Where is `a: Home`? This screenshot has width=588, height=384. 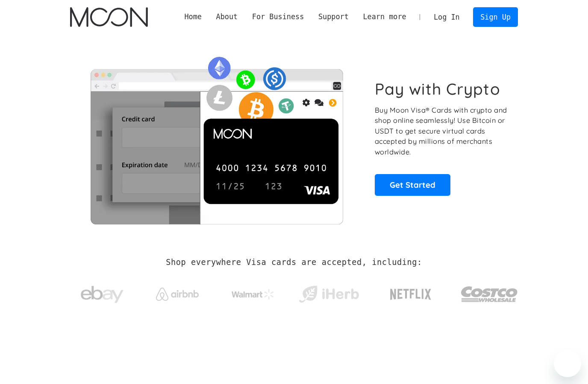 a: Home is located at coordinates (193, 17).